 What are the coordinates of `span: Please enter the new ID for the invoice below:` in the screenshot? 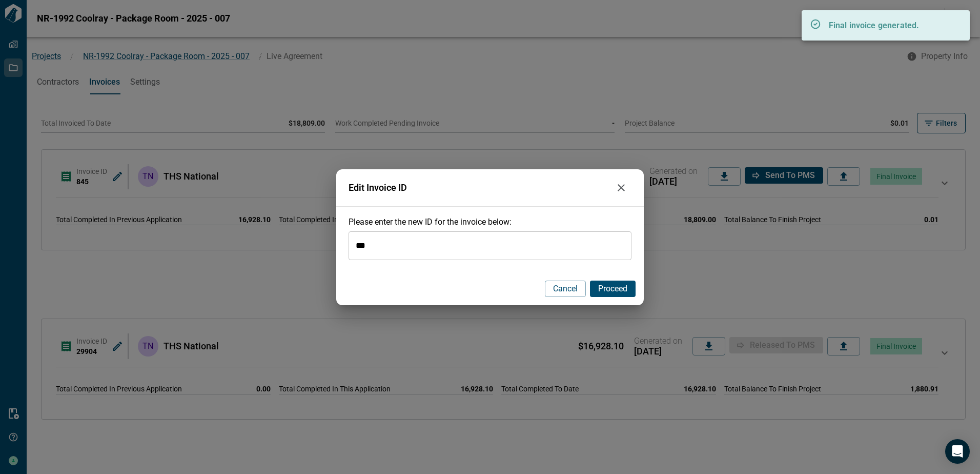 It's located at (430, 221).